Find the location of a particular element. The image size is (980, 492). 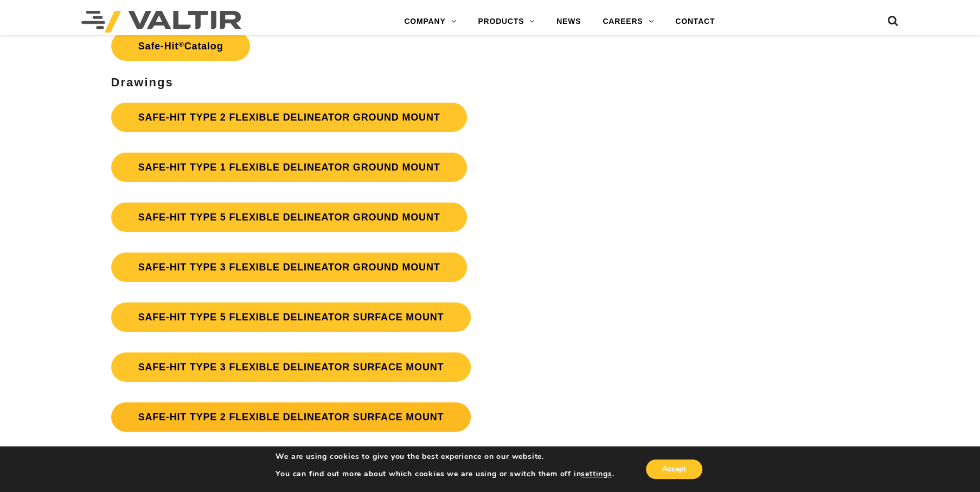

a: SAFE-HIT TYPE 5 FLEXIBLE DELINEATOR SURFACE MOUNT is located at coordinates (291, 317).